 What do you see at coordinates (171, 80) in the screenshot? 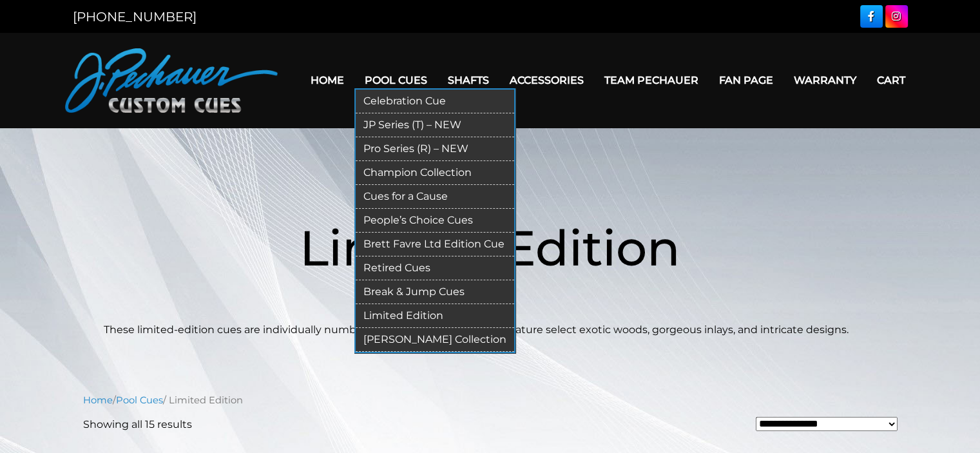
I see `img: Pechauer Custom Cues` at bounding box center [171, 80].